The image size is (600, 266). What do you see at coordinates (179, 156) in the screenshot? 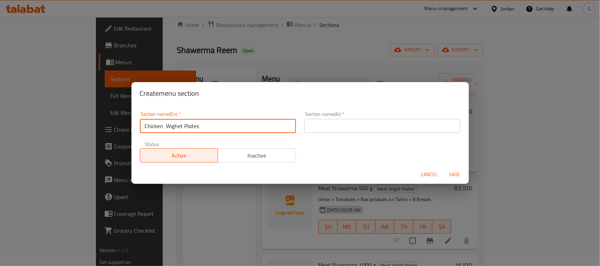
I see `span: Active` at bounding box center [179, 156].